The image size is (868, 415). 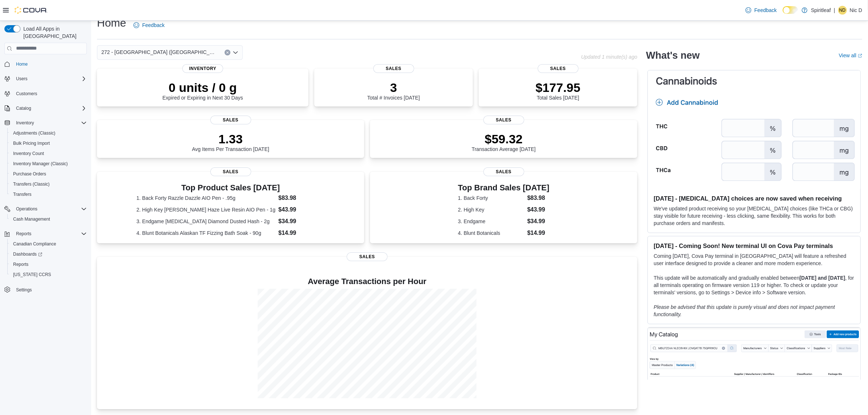 I want to click on a: Settings, so click(x=23, y=290).